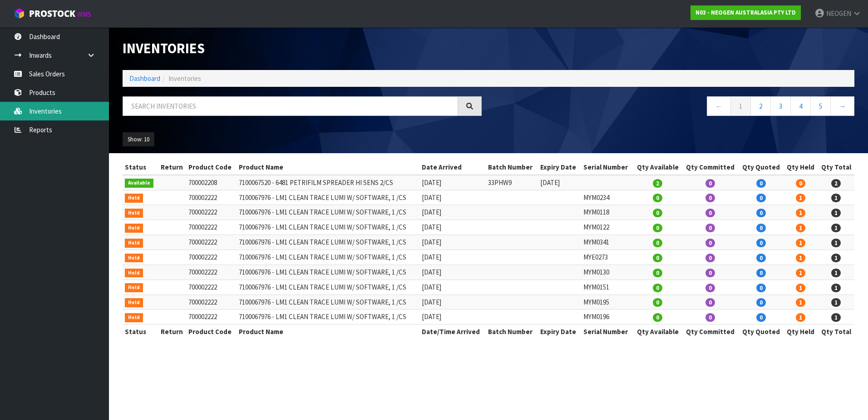 This screenshot has height=420, width=868. I want to click on th: Return, so click(171, 332).